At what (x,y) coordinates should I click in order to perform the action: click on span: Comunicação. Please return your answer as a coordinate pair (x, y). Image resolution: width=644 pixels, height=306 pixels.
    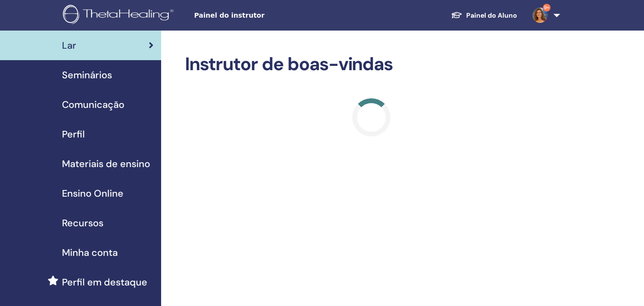
    Looking at the image, I should click on (93, 104).